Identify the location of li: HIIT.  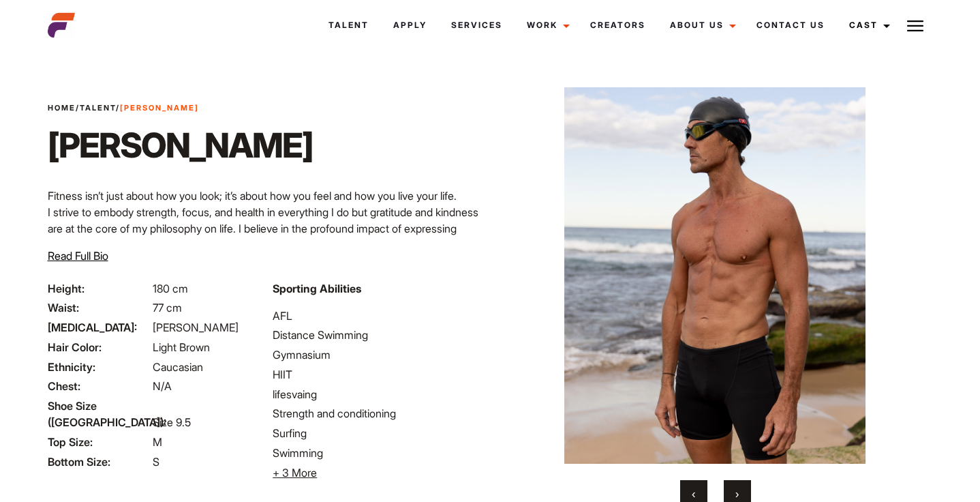
(376, 375).